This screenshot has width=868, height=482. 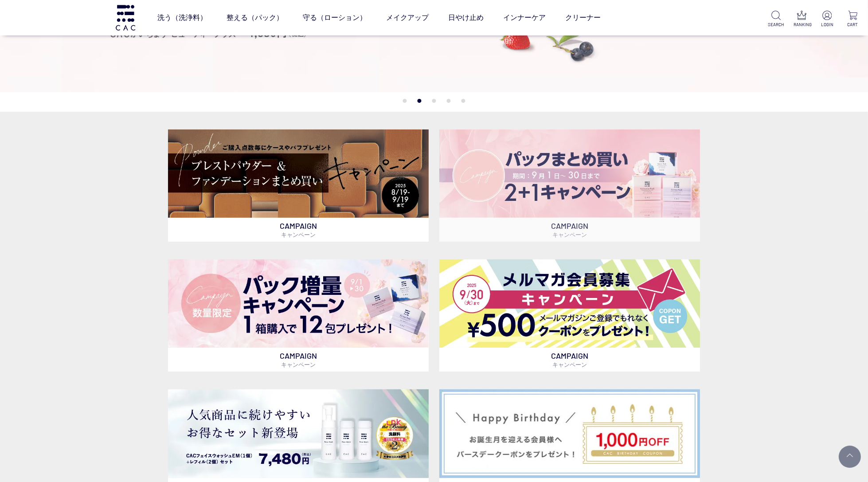 What do you see at coordinates (826, 19) in the screenshot?
I see `a: LOGIN` at bounding box center [826, 19].